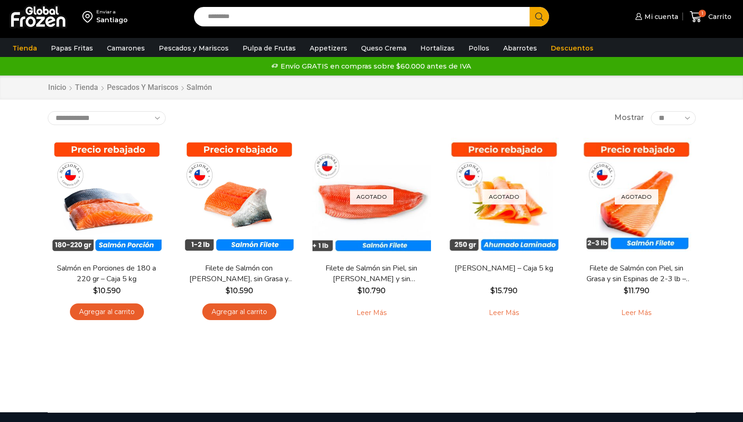 This screenshot has height=422, width=743. What do you see at coordinates (57, 87) in the screenshot?
I see `a: Inicio` at bounding box center [57, 87].